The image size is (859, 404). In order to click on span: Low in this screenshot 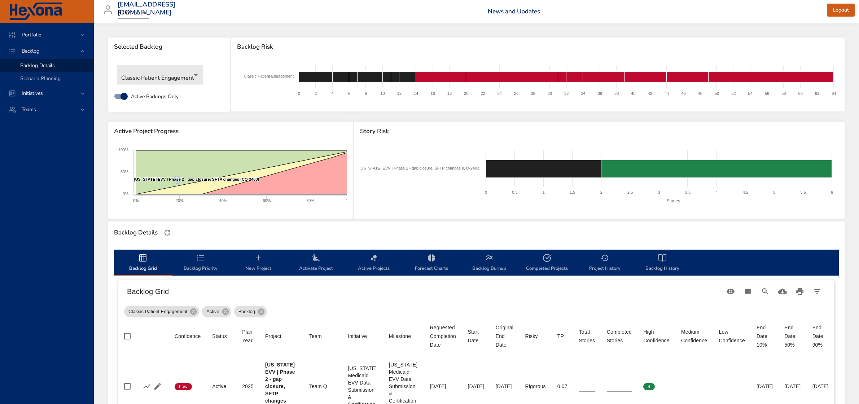, I will do `click(183, 387)`.